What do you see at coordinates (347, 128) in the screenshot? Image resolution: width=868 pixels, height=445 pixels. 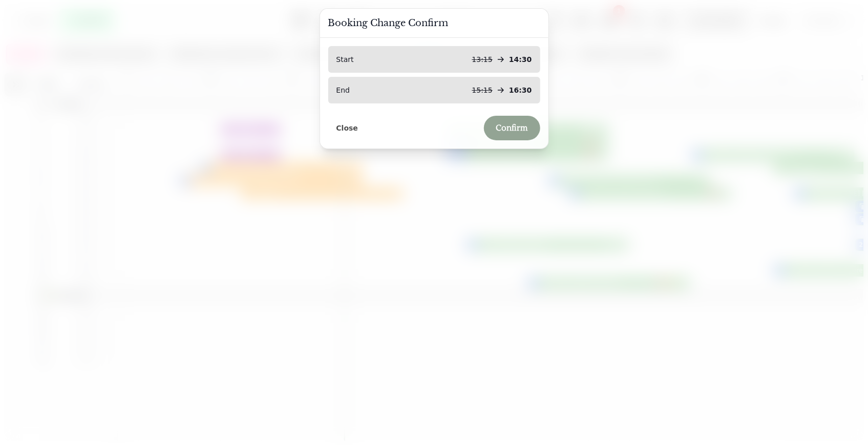 I see `button: Close` at bounding box center [347, 128].